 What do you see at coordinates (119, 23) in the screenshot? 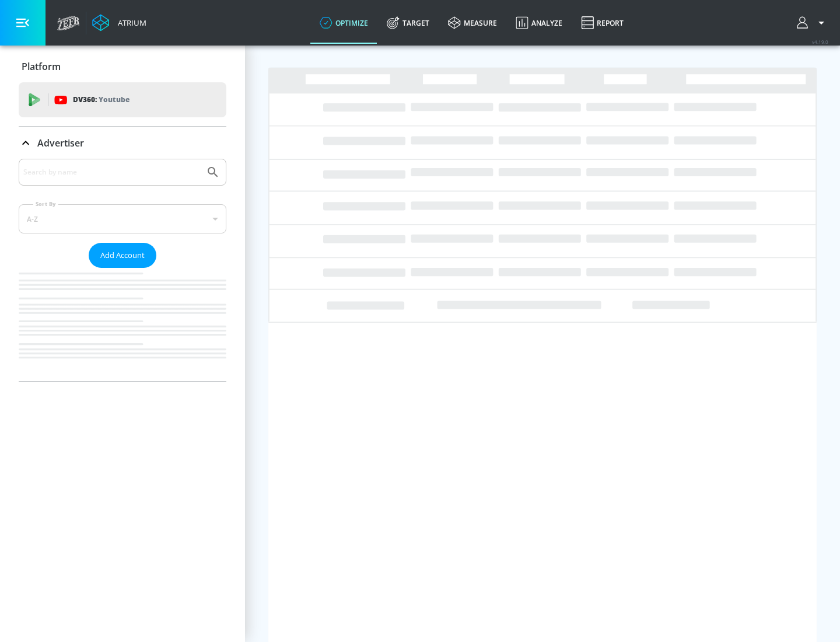
I see `a: Atrium` at bounding box center [119, 23].